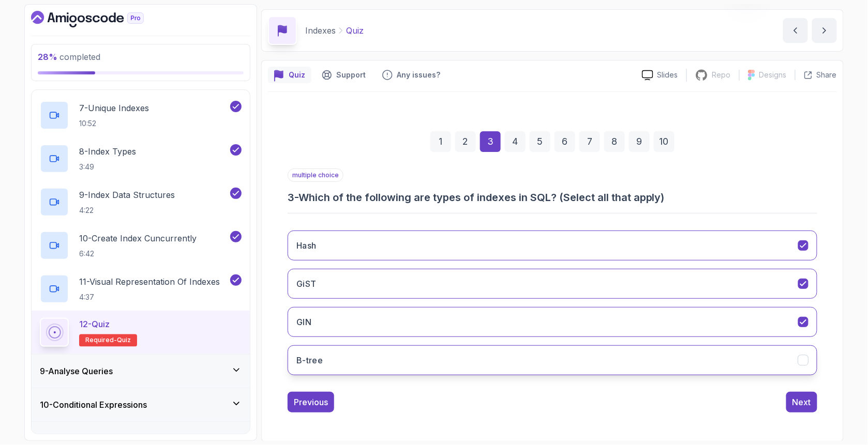 Image resolution: width=868 pixels, height=445 pixels. What do you see at coordinates (802, 402) in the screenshot?
I see `button: Next` at bounding box center [802, 402].